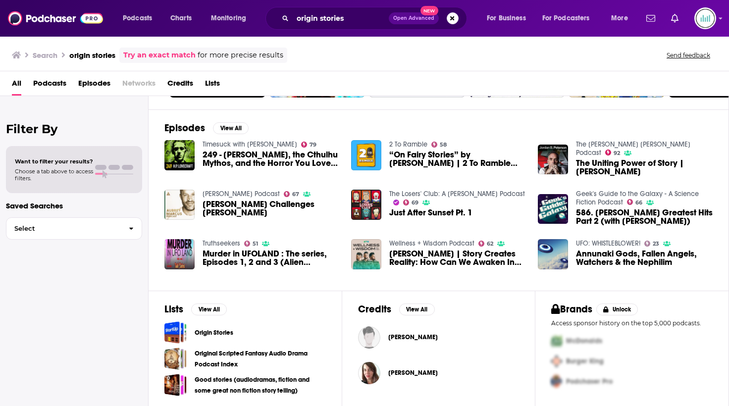 The height and width of the screenshot is (406, 729). Describe the element at coordinates (55, 18) in the screenshot. I see `a: Podchaser - Follow, Share and Rate Podcasts` at that location.